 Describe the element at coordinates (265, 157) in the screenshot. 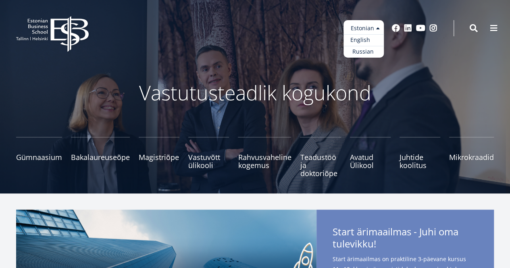

I see `a: Rahvusvaheline kogemus` at that location.